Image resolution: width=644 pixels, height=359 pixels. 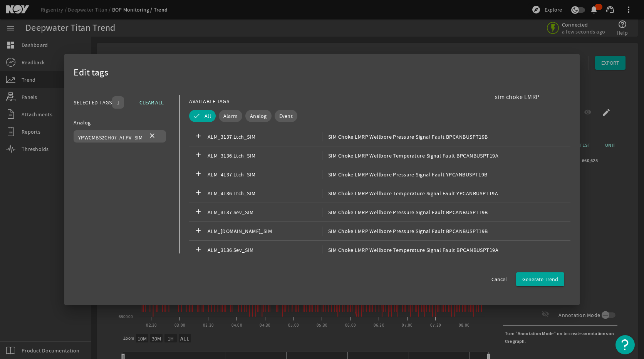 What do you see at coordinates (152, 136) in the screenshot?
I see `mat-icon: close` at bounding box center [152, 136].